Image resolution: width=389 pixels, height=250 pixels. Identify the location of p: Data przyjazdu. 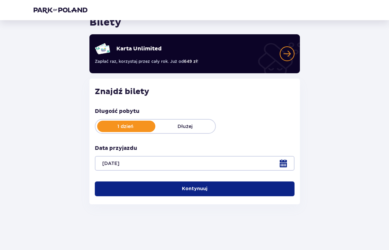
(116, 148).